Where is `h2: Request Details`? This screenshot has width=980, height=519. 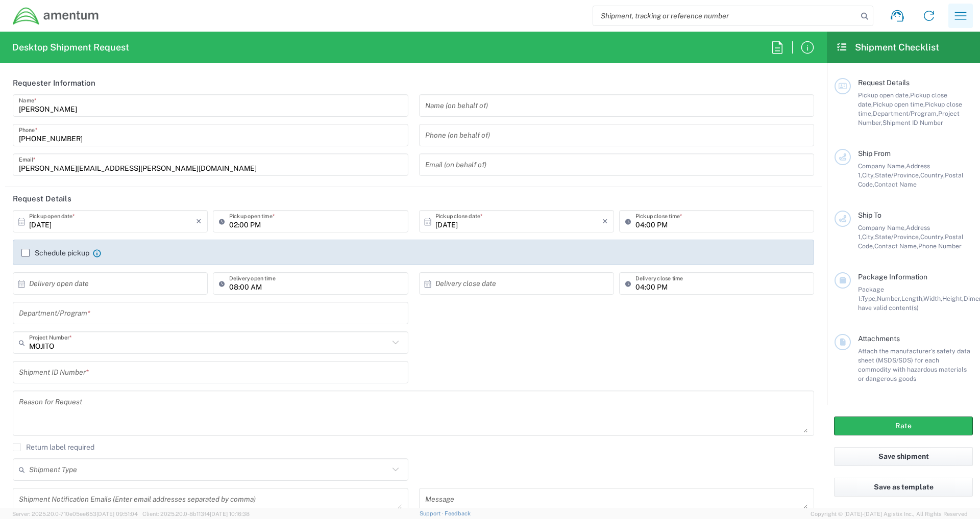 h2: Request Details is located at coordinates (42, 199).